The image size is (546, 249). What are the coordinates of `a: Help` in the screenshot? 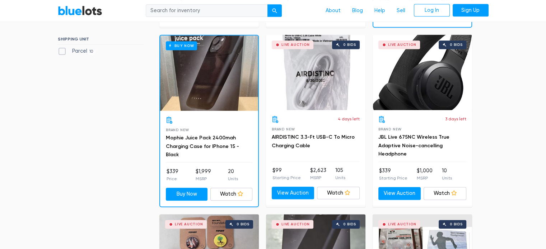 It's located at (380, 11).